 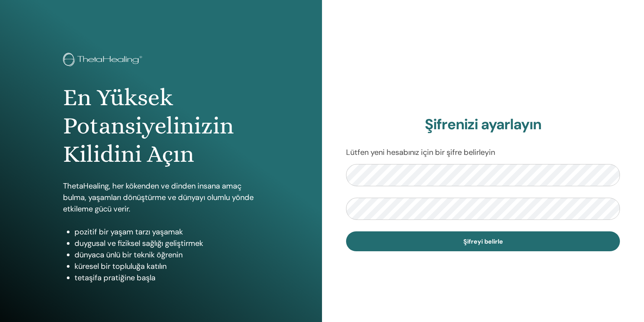 I want to click on h1: En Yüksek Potansiyelinizin Kilidini Açın, so click(x=161, y=126).